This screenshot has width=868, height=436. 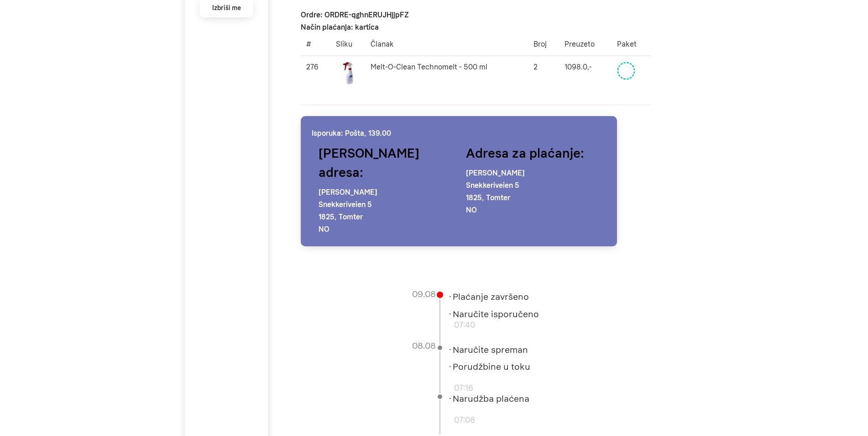 I want to click on td: 276, so click(x=316, y=72).